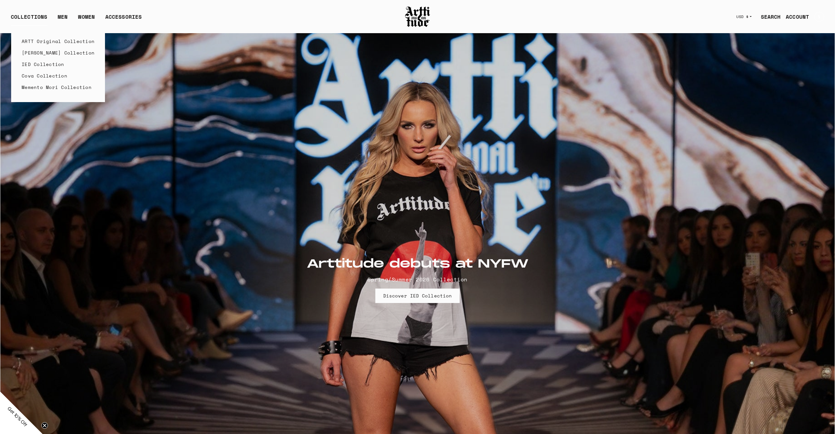 The height and width of the screenshot is (434, 835). I want to click on span: Get 10% Off, so click(17, 416).